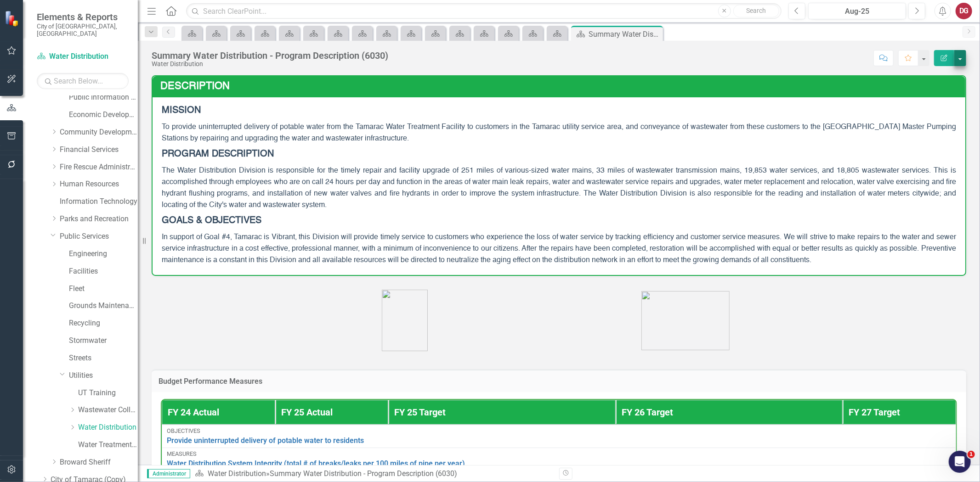  What do you see at coordinates (99, 237) in the screenshot?
I see `a: Public Services` at bounding box center [99, 237].